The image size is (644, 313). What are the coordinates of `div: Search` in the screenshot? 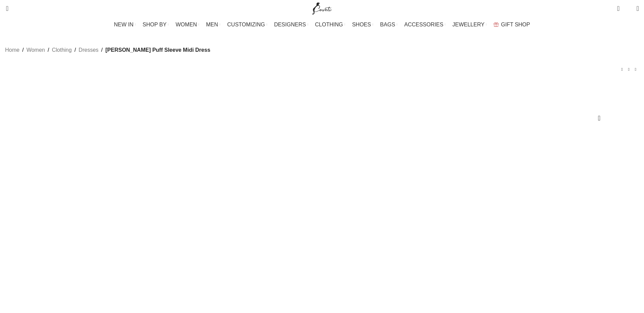 It's located at (5, 8).